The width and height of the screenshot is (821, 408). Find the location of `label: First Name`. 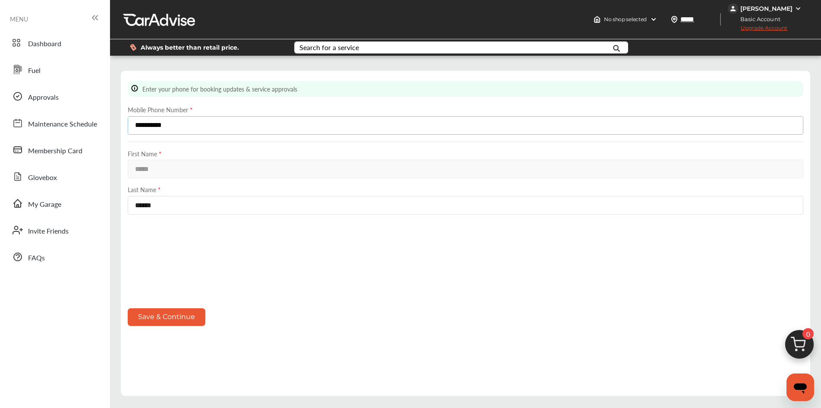

label: First Name is located at coordinates (465, 154).